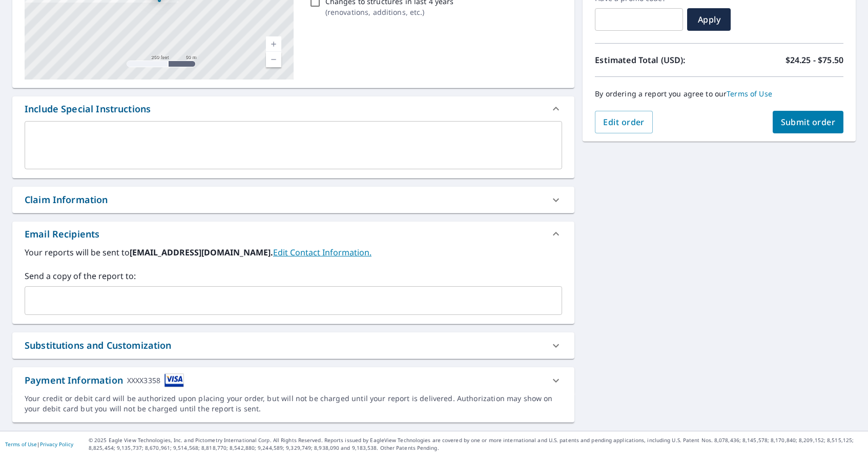 This screenshot has width=868, height=457. Describe the element at coordinates (390, 12) in the screenshot. I see `p: ( renovations, additions, etc. )` at that location.